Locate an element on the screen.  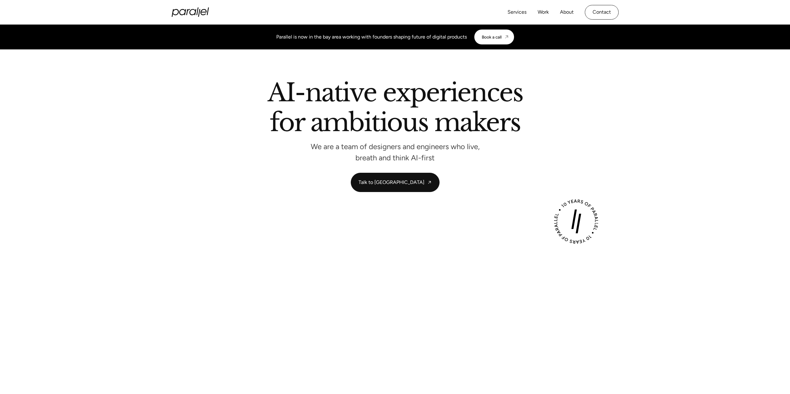
a: Book a call is located at coordinates (494, 37).